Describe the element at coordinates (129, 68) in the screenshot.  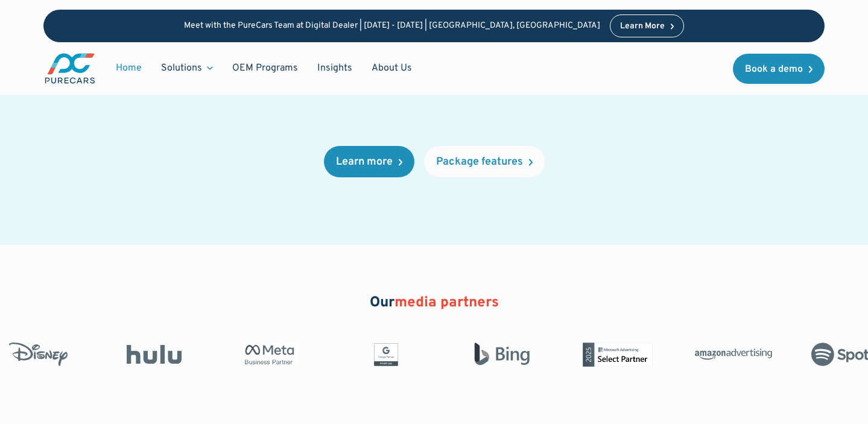
I see `a: Home` at that location.